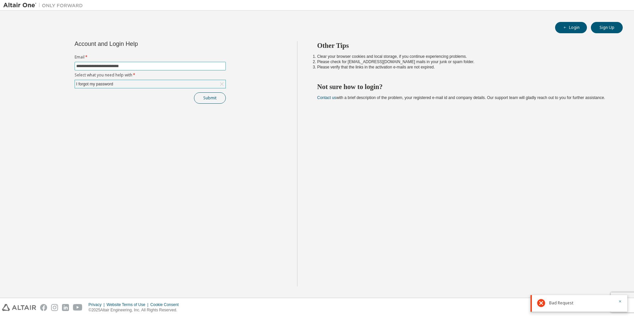 This screenshot has width=634, height=317. What do you see at coordinates (327, 98) in the screenshot?
I see `a: Contact us` at bounding box center [327, 98].